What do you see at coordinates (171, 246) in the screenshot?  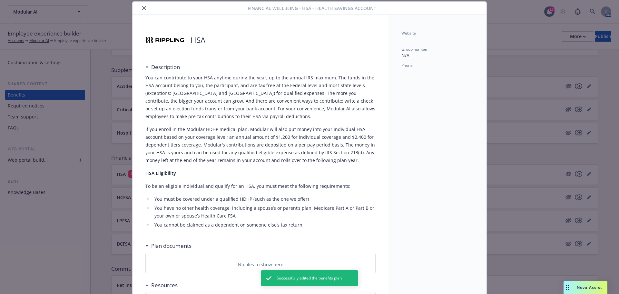 I see `h3: Plan documents` at bounding box center [171, 246].